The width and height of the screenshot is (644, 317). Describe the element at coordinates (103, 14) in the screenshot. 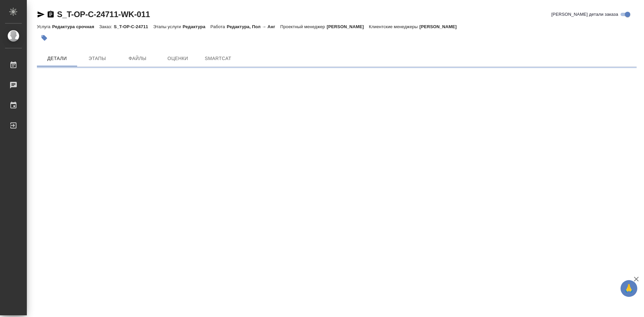

I see `a: S_T-OP-C-24711-WK-011` at that location.